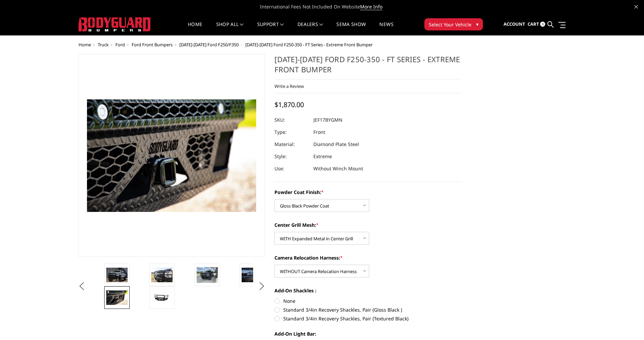 This screenshot has width=644, height=340. Describe the element at coordinates (368, 225) in the screenshot. I see `label: Center Grill Mesh:` at that location.